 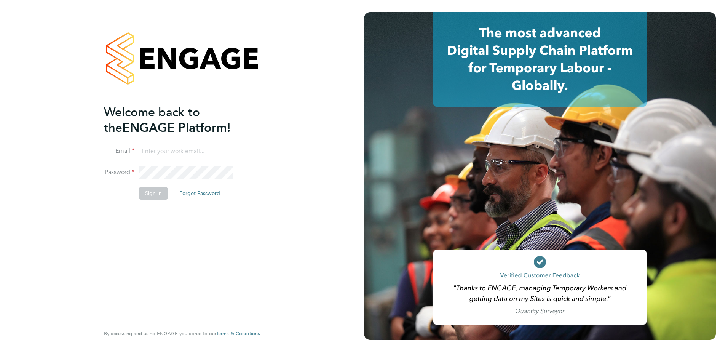 I want to click on label: Password, so click(x=119, y=172).